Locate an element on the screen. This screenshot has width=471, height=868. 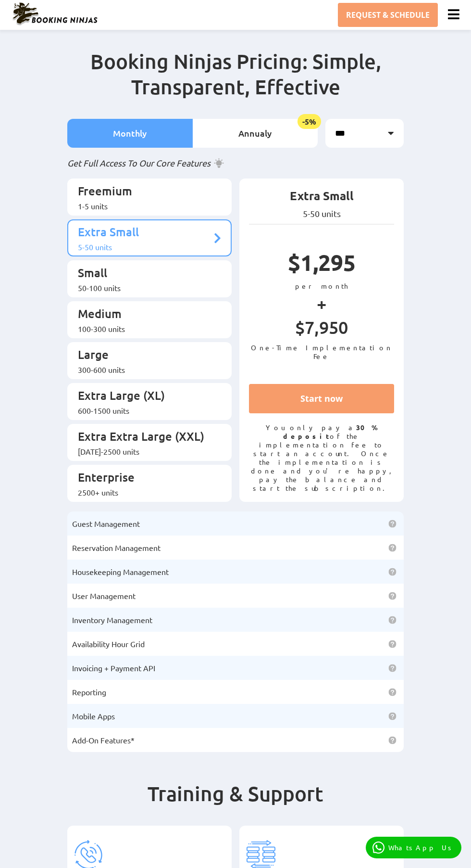
p: WhatsApp Us is located at coordinates (422, 848).